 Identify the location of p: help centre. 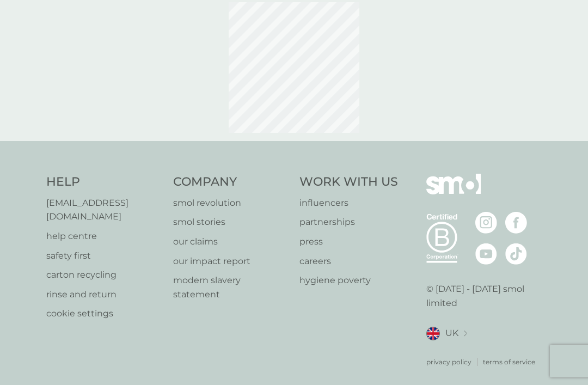
(104, 236).